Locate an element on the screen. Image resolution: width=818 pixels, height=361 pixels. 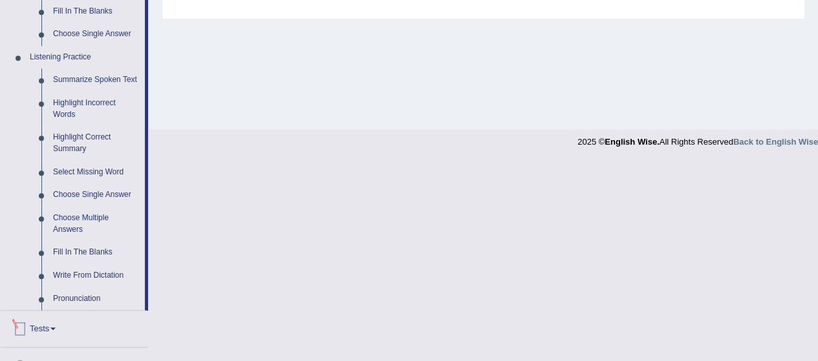
a: Summarize Spoken Text is located at coordinates (96, 80).